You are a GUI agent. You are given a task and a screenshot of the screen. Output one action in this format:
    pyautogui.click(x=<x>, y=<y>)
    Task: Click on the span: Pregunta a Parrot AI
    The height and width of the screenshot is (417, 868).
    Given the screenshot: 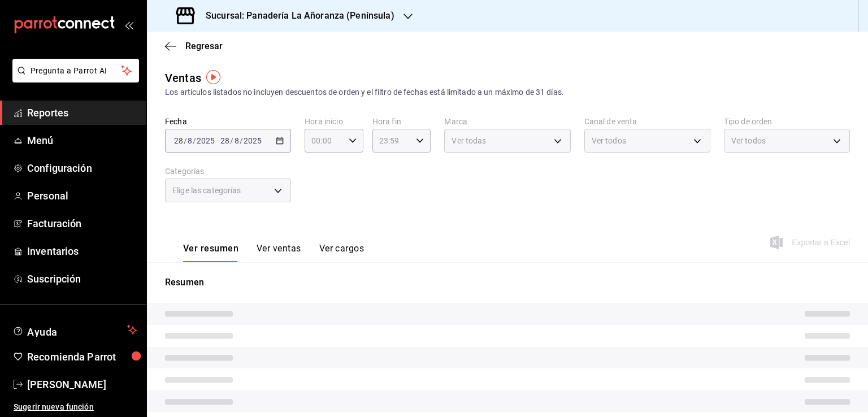 What is the action you would take?
    pyautogui.click(x=76, y=71)
    